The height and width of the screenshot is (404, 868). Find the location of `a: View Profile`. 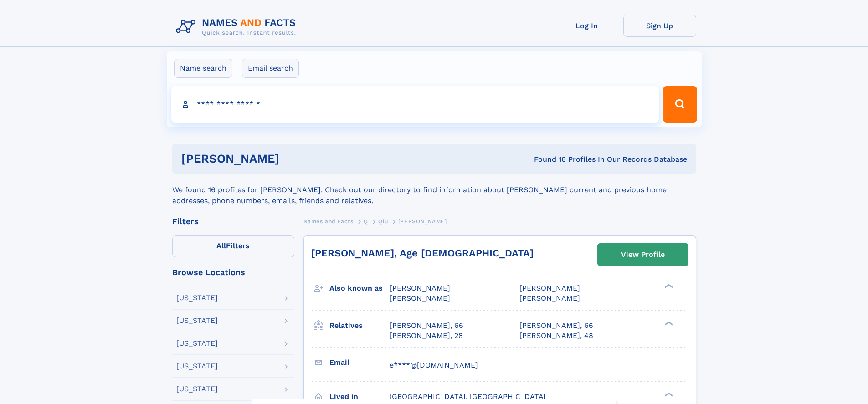

a: View Profile is located at coordinates (643, 255).